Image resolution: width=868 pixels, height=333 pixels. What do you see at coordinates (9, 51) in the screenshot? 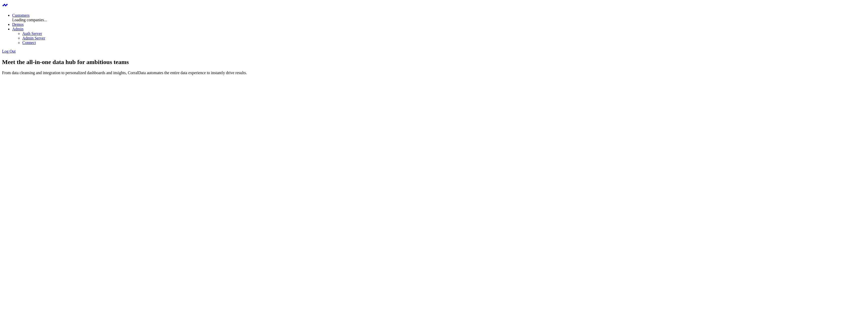
I see `a: Log Out` at bounding box center [9, 51].